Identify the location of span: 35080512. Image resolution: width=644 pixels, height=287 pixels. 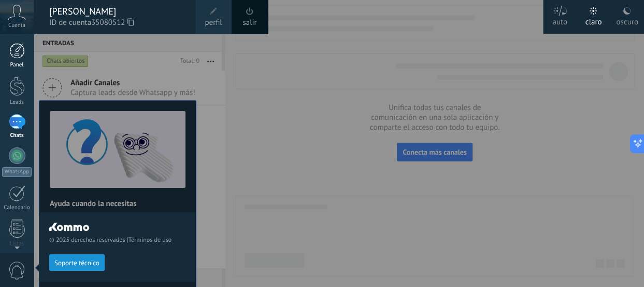
(112, 23).